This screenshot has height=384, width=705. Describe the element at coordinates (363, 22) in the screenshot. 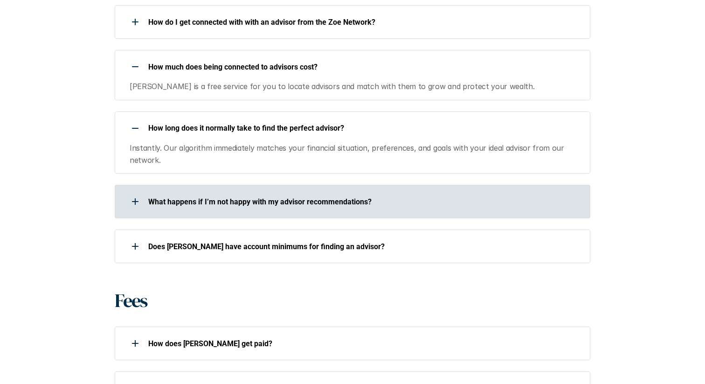

I see `p: How do I get connected with with an advisor from the Zoe Network?` at that location.